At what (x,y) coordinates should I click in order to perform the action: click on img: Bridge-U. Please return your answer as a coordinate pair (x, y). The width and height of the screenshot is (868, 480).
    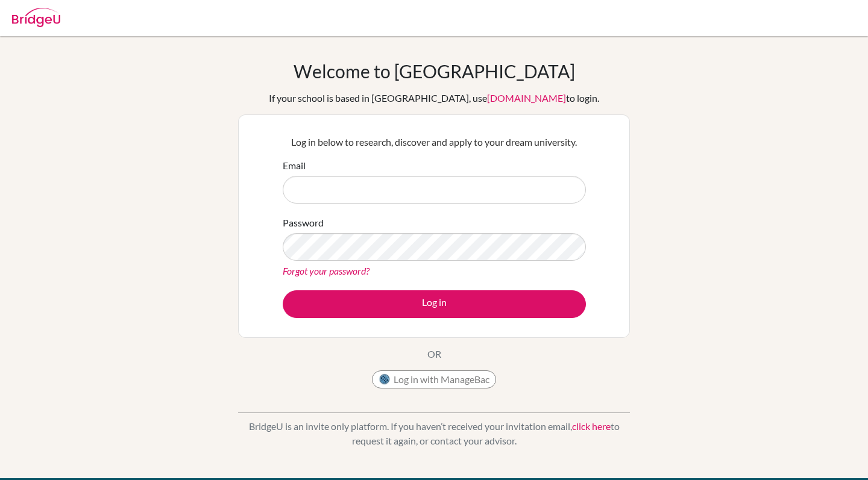
    Looking at the image, I should click on (36, 17).